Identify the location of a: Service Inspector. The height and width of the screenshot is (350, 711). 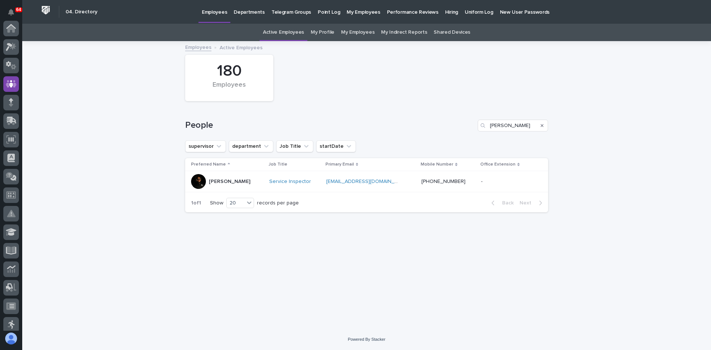
(290, 182).